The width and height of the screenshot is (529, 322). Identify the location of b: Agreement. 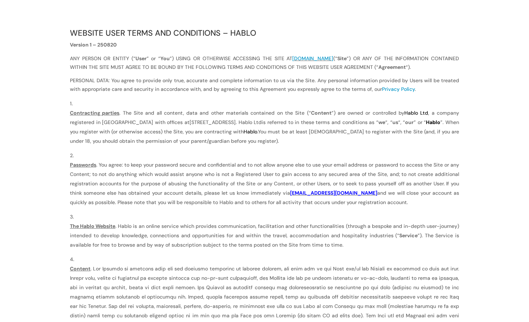
(392, 67).